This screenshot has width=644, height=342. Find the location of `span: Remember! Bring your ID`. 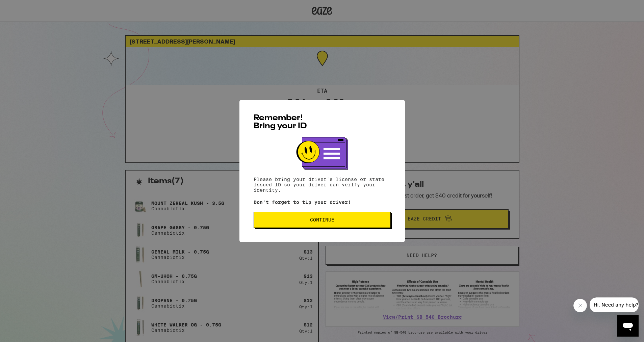

span: Remember! Bring your ID is located at coordinates (280, 122).